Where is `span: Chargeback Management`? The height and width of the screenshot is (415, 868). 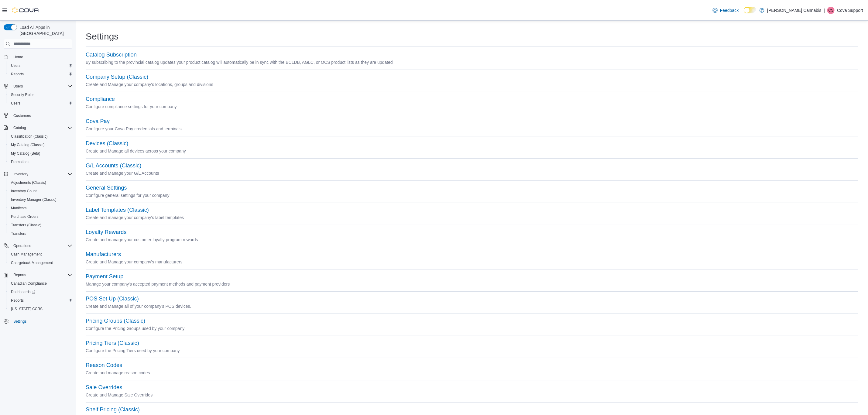
span: Chargeback Management is located at coordinates (32, 263).